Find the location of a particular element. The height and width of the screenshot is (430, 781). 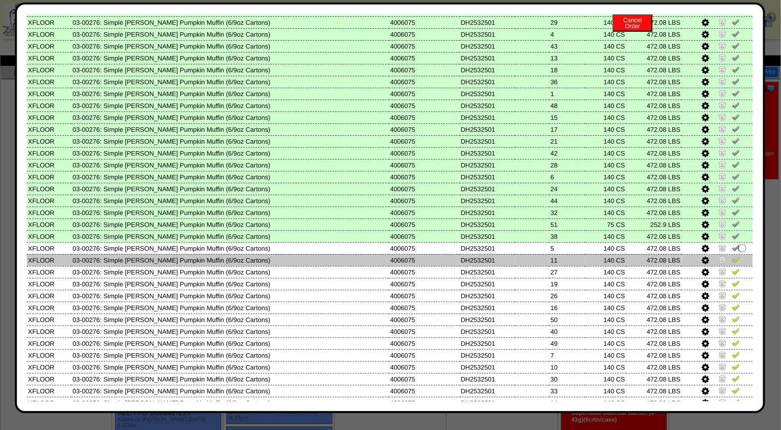

td: 26 is located at coordinates (567, 296).